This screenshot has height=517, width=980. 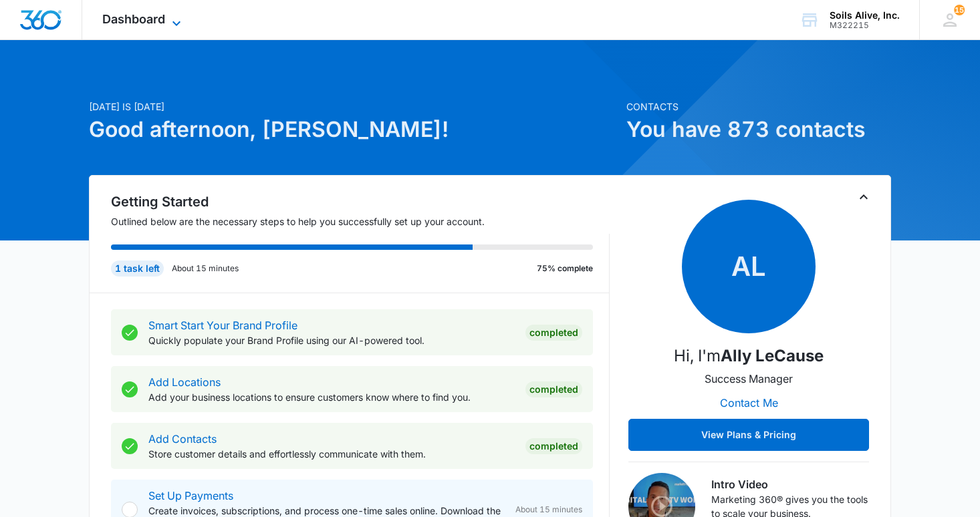 I want to click on p: Outlined below are the necessary steps to help you successfully set up your account., so click(x=361, y=221).